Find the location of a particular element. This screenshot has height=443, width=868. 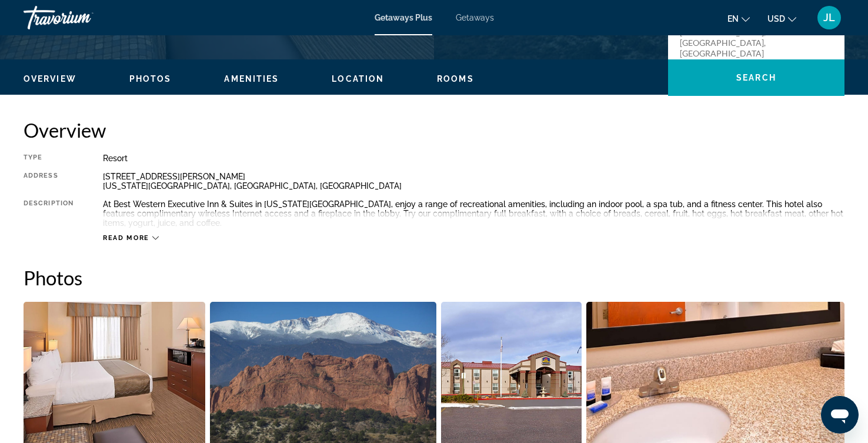

div: Resort is located at coordinates (474, 158).